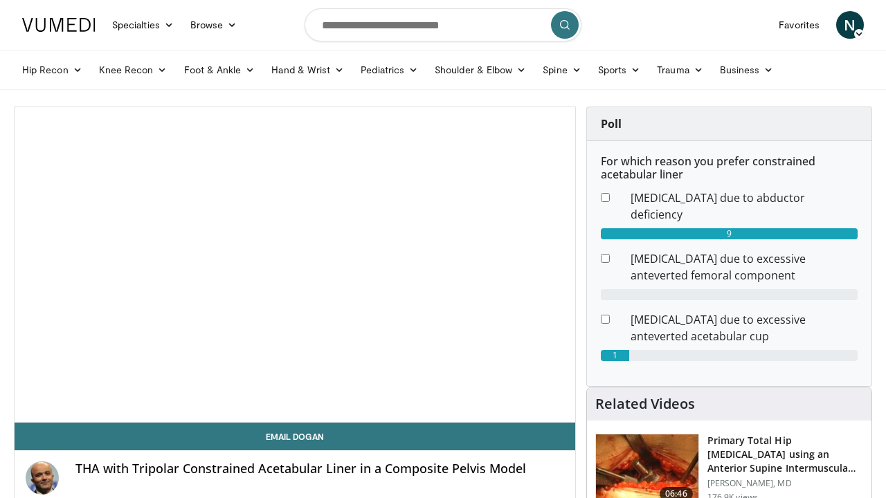 This screenshot has width=886, height=498. I want to click on h6: For which reason you prefer constrained acetabular liner, so click(729, 168).